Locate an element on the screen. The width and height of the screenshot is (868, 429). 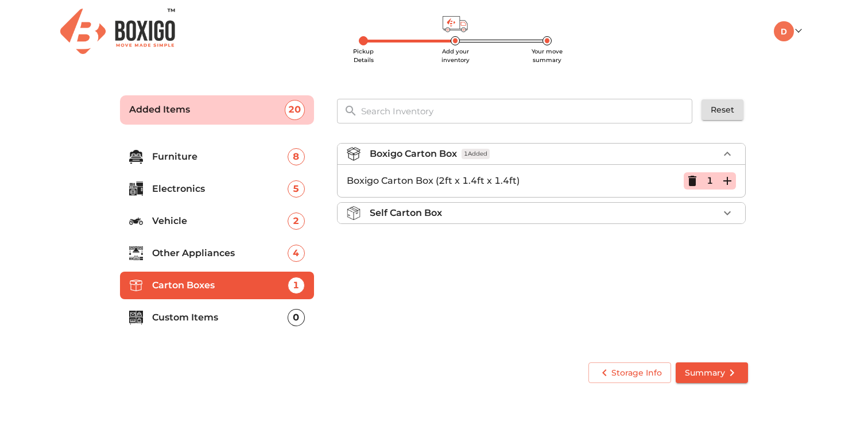
div: 8 is located at coordinates (297, 157).